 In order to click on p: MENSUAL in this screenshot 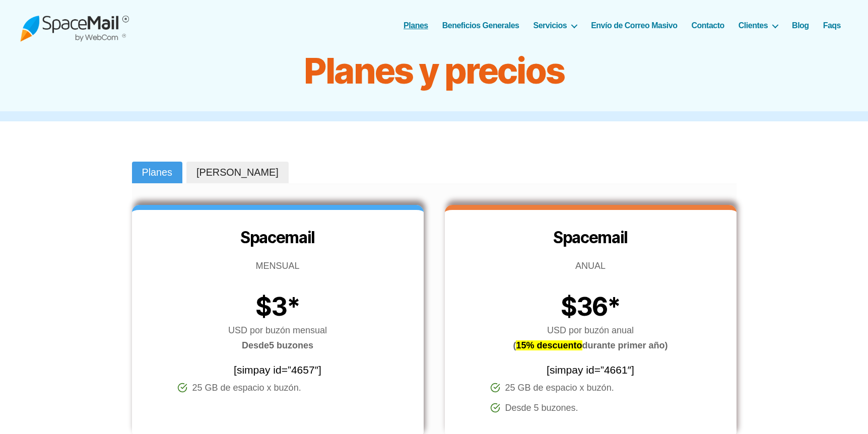, I will do `click(278, 266)`.